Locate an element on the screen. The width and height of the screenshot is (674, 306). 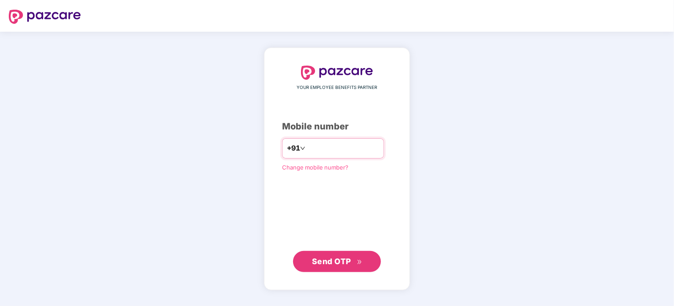
span: down is located at coordinates (303, 148).